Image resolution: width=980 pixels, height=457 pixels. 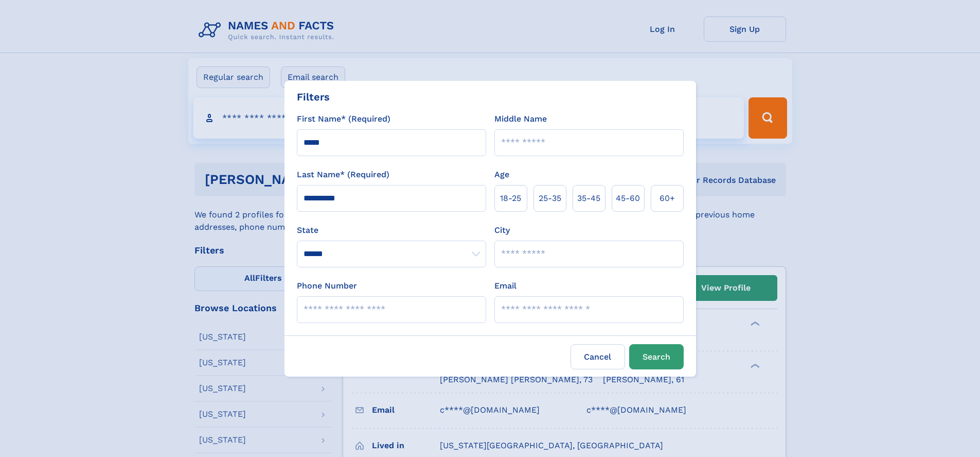 I want to click on label: Middle Name, so click(x=521, y=119).